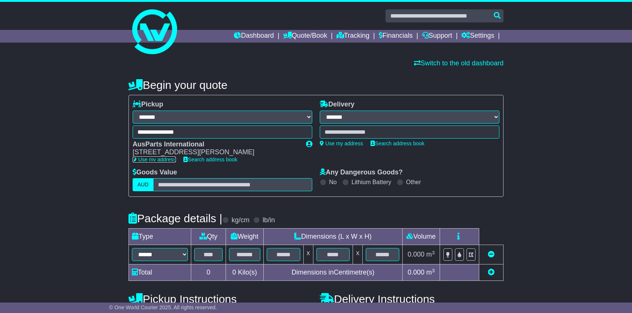 Image resolution: width=632 pixels, height=313 pixels. Describe the element at coordinates (491, 254) in the screenshot. I see `a: Remove this item` at that location.